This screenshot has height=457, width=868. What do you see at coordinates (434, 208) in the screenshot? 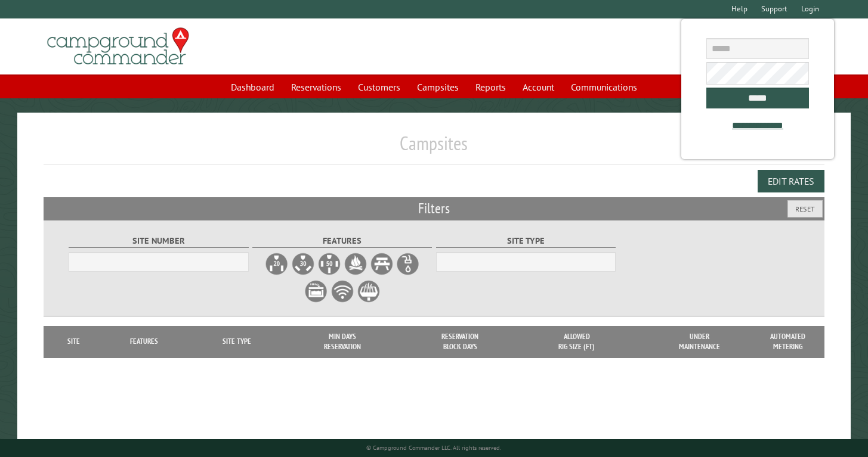
I see `h2: Filters` at bounding box center [434, 208].